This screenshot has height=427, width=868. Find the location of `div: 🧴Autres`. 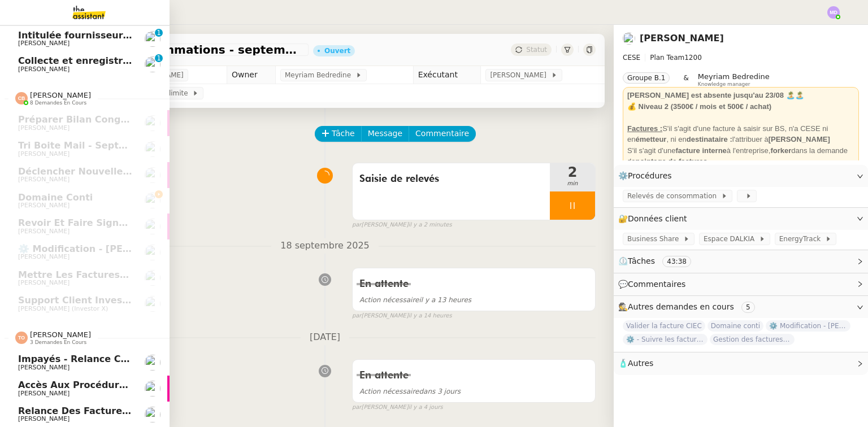

div: 🧴Autres is located at coordinates (741, 363).